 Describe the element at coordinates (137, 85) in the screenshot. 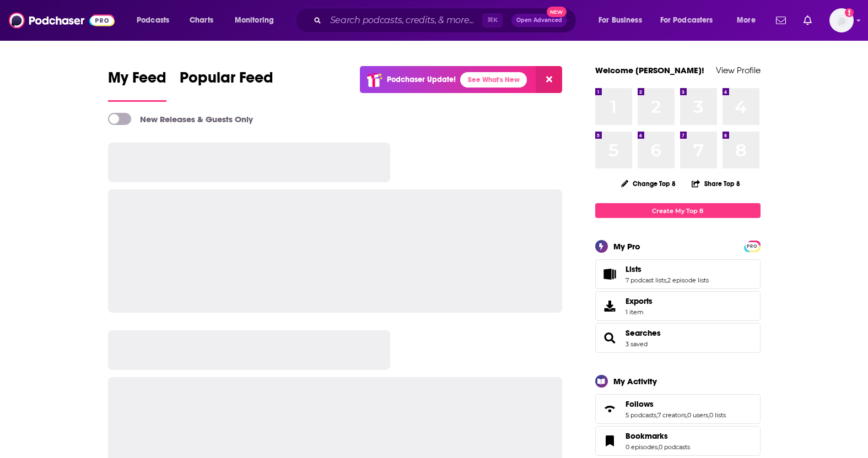

I see `a: My Feed` at that location.